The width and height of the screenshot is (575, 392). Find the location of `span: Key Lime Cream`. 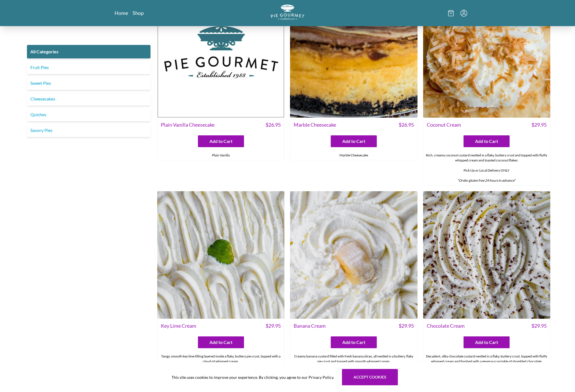

span: Key Lime Cream is located at coordinates (178, 325).